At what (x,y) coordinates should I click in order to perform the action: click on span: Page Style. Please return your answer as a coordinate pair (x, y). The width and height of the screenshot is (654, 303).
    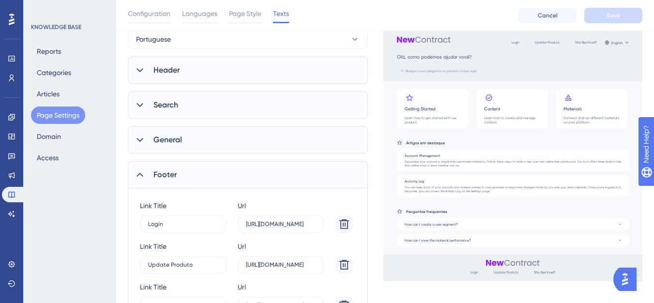
    Looking at the image, I should click on (245, 14).